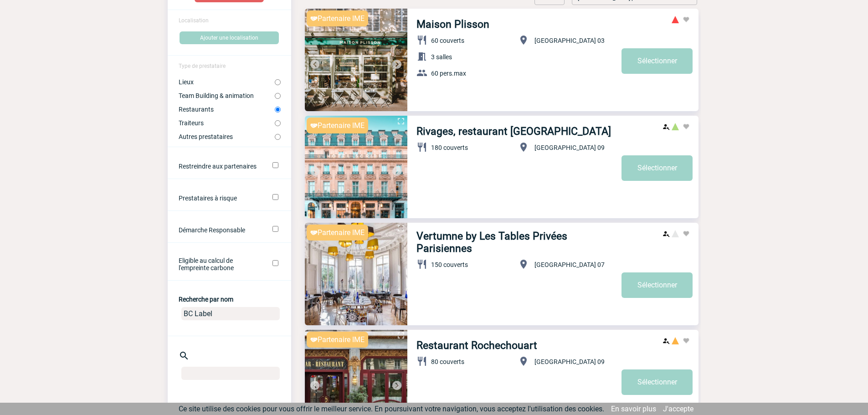 This screenshot has width=868, height=415. What do you see at coordinates (449, 74) in the screenshot?
I see `span: 60 pers.max` at bounding box center [449, 74].